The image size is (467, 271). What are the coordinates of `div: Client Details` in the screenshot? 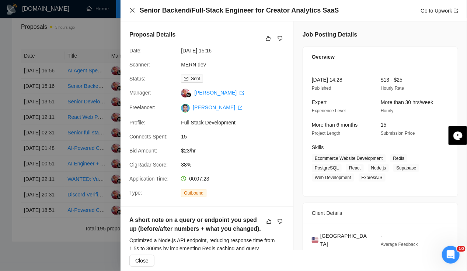 It's located at (381, 213).